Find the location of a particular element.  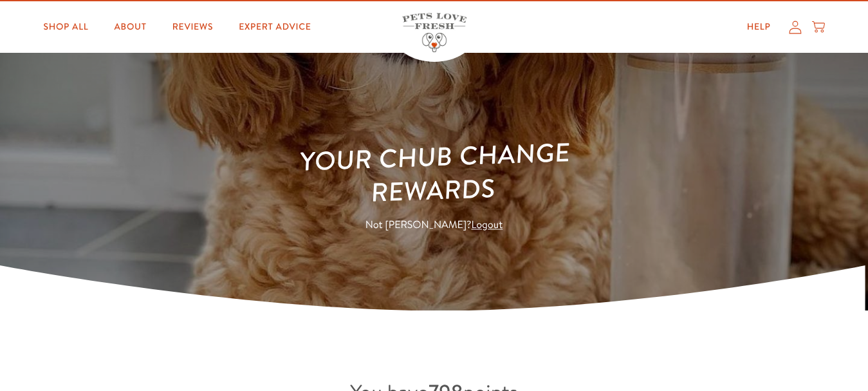

a: About is located at coordinates (130, 27).